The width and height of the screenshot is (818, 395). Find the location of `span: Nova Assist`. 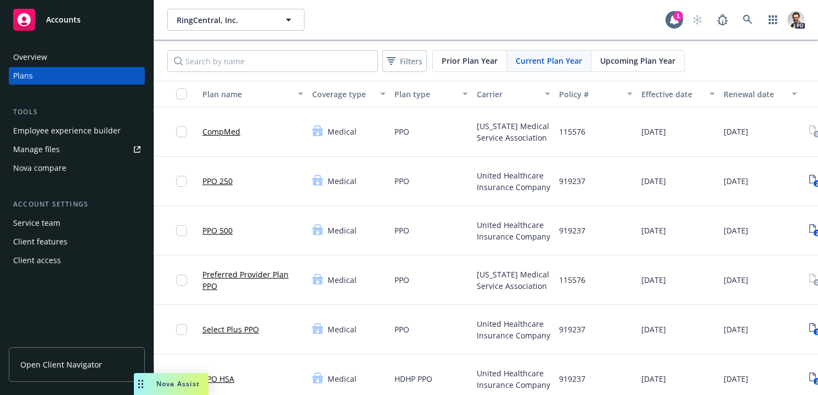

span: Nova Assist is located at coordinates (178, 383).